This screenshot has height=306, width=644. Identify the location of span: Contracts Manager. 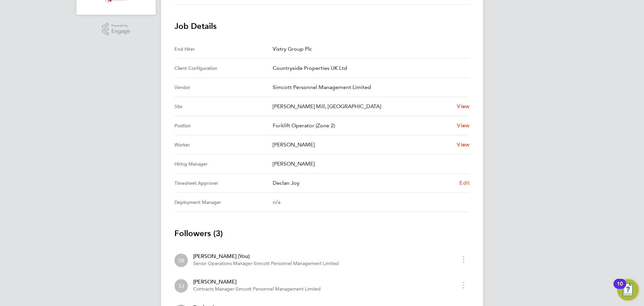
(214, 289).